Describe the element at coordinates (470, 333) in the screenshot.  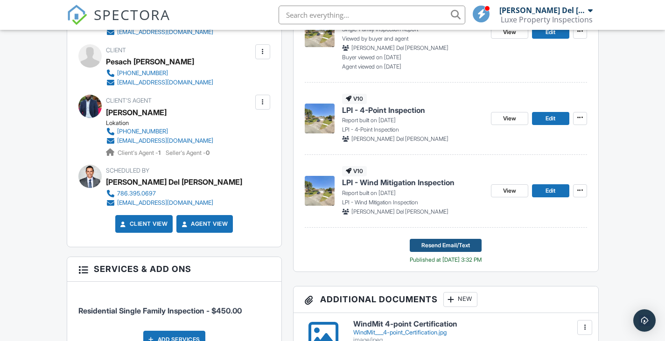
I see `div: WindMit___4-point_Certification.jpg` at that location.